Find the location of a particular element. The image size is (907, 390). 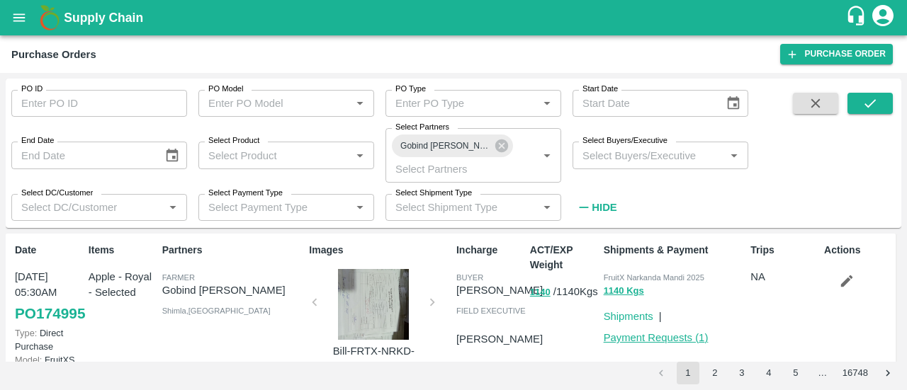

p: Partners is located at coordinates (233, 250).